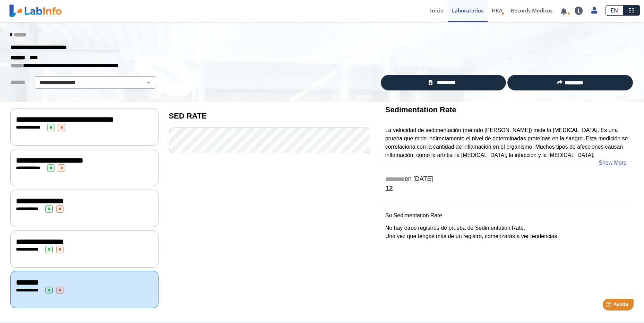  Describe the element at coordinates (614, 11) in the screenshot. I see `a: EN` at that location.